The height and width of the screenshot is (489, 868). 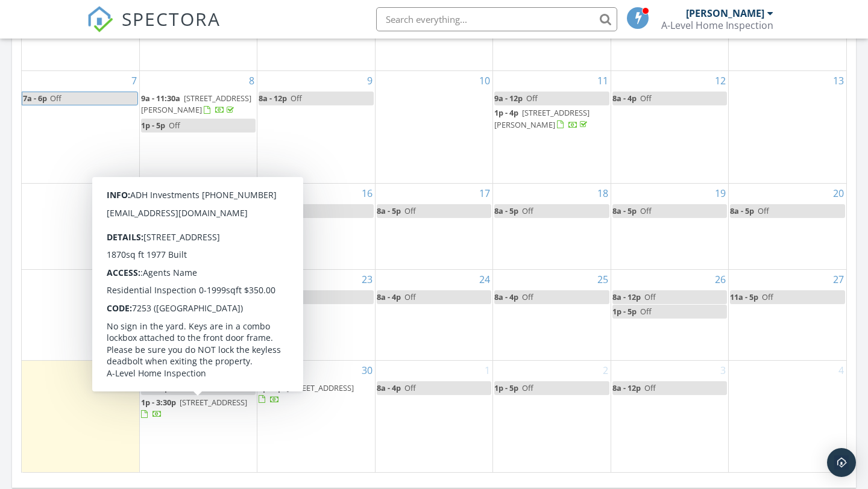 I want to click on a: Go to September 28, 2025, so click(x=131, y=371).